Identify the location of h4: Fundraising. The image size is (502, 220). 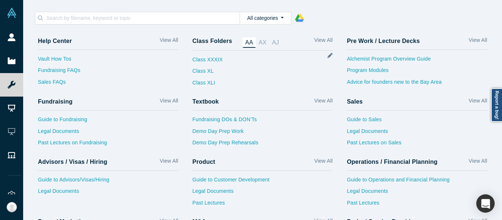
(55, 102).